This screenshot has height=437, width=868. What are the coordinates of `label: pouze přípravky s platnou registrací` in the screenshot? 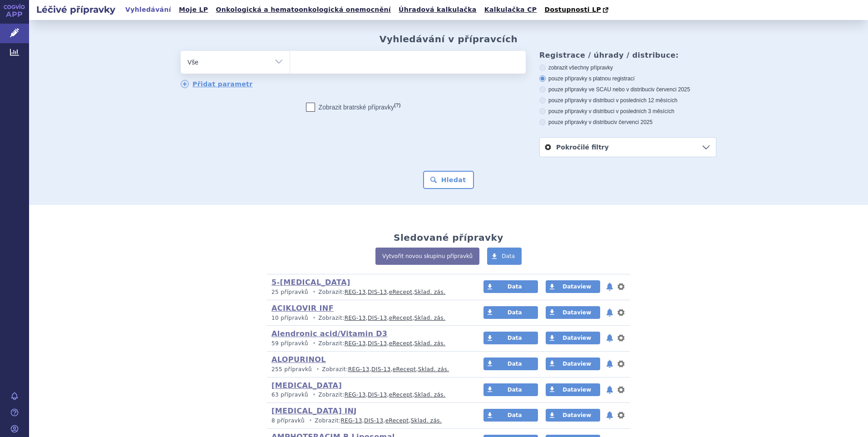 It's located at (628, 79).